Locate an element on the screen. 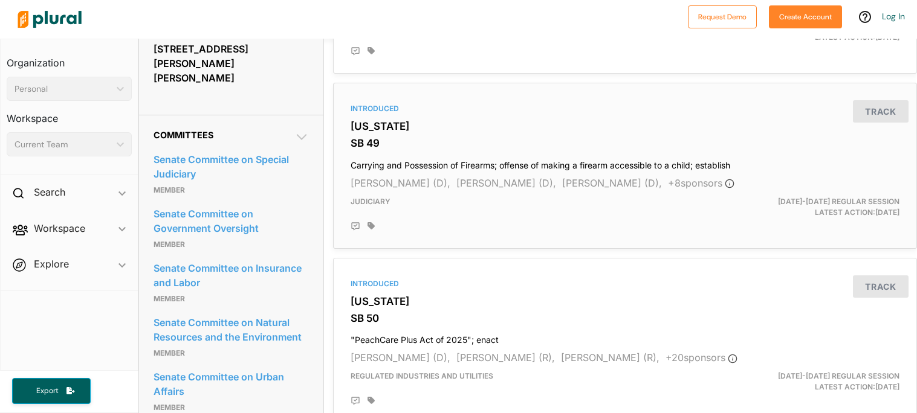 This screenshot has width=917, height=413. div: Current Team is located at coordinates (63, 144).